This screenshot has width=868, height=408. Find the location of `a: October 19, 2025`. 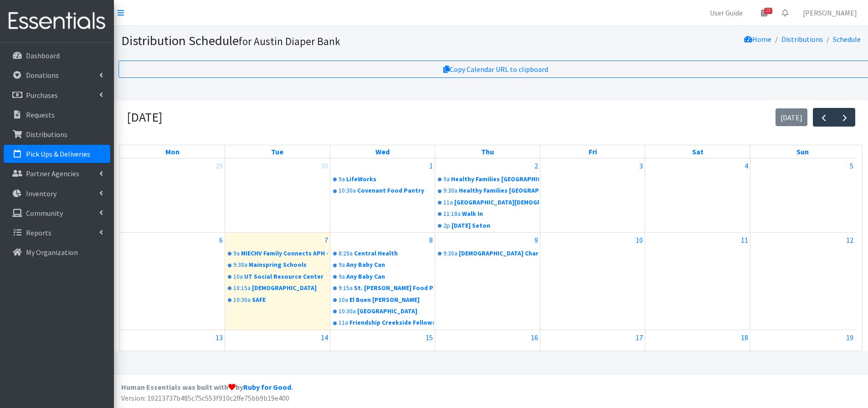

a: October 19, 2025 is located at coordinates (850, 337).